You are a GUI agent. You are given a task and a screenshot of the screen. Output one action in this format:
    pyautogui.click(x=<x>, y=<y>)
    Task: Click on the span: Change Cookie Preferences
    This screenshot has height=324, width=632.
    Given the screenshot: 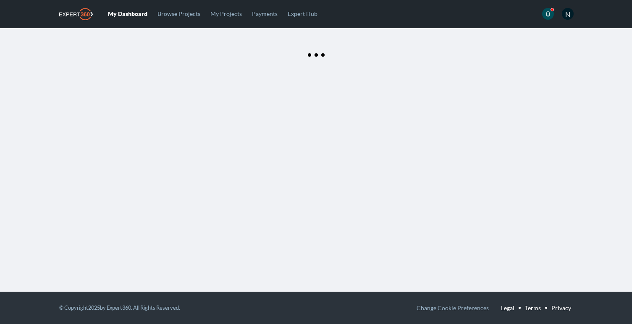 What is the action you would take?
    pyautogui.click(x=453, y=308)
    